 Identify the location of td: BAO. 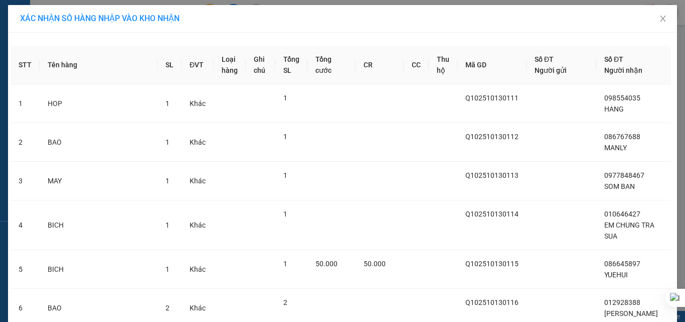
(98, 142).